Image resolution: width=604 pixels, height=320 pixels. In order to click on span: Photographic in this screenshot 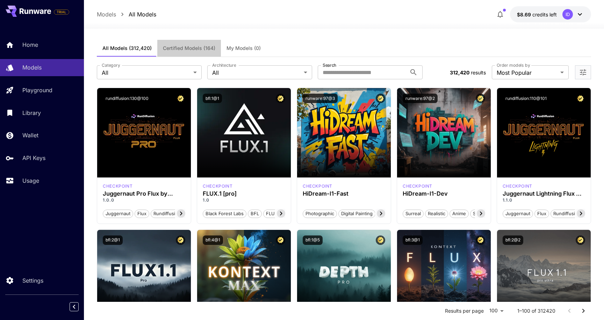, I will do `click(320, 214)`.